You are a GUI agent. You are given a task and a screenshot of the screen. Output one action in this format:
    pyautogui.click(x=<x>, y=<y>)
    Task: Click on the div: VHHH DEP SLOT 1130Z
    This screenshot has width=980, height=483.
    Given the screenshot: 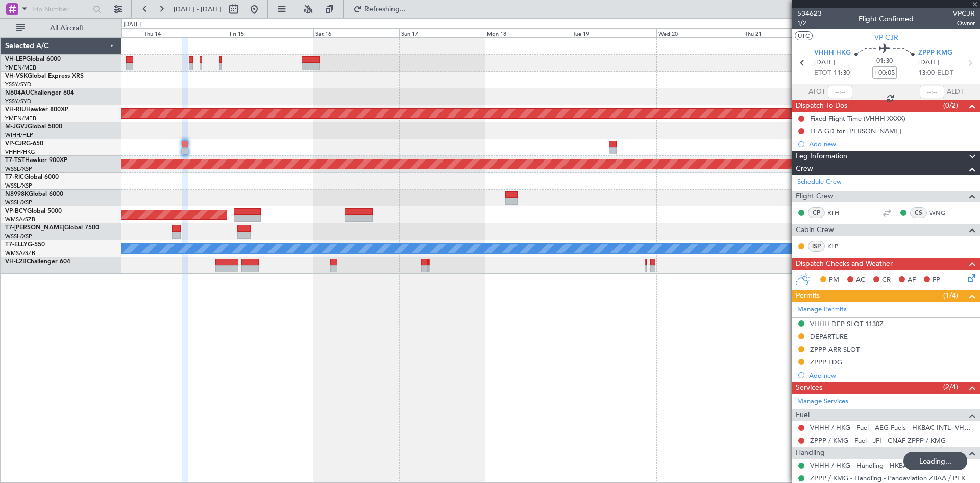 What is the action you would take?
    pyautogui.click(x=847, y=324)
    